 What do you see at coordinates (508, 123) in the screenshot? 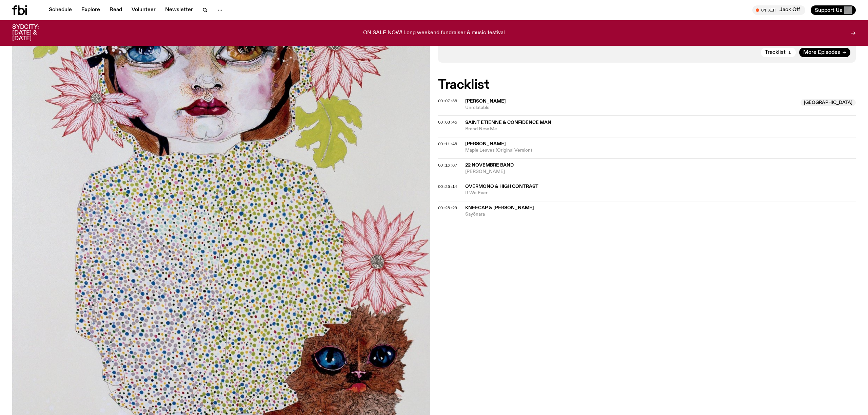
I see `span: Saint Etienne & Confidence Man` at bounding box center [508, 123].